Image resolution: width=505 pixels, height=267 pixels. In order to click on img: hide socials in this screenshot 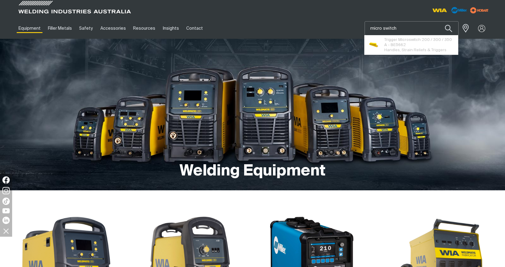, I will do `click(6, 231)`.